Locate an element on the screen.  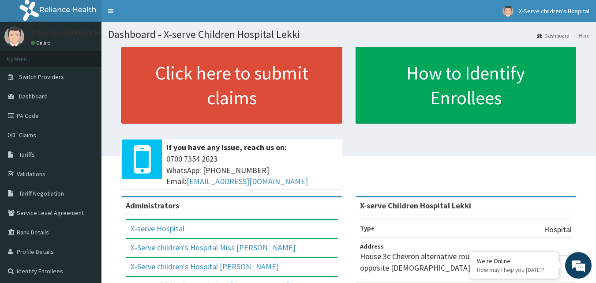
div: Chat with us now is located at coordinates (97, 55).